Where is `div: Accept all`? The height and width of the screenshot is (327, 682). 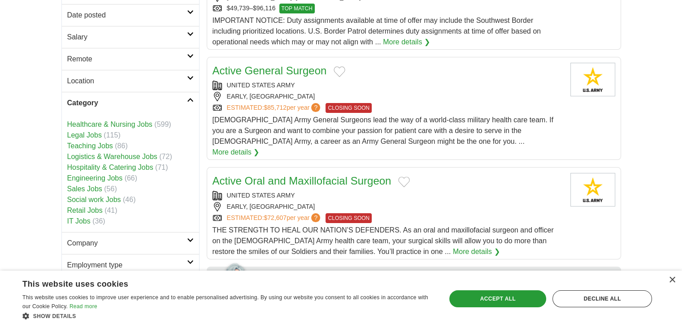
div: Accept all is located at coordinates (497, 299).